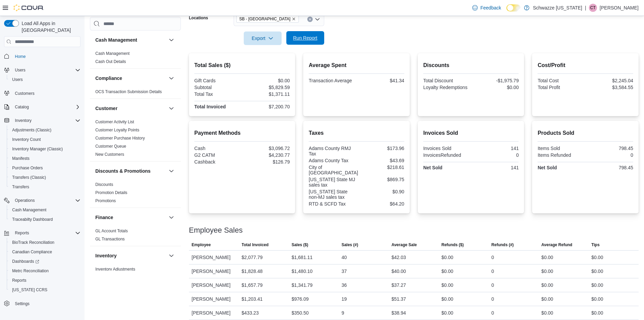 This screenshot has width=644, height=320. I want to click on div: 141, so click(495, 148).